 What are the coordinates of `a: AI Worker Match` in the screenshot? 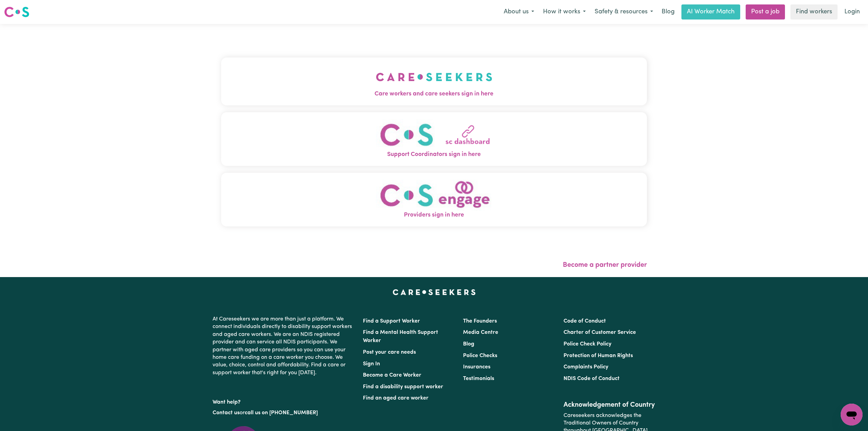 It's located at (711, 12).